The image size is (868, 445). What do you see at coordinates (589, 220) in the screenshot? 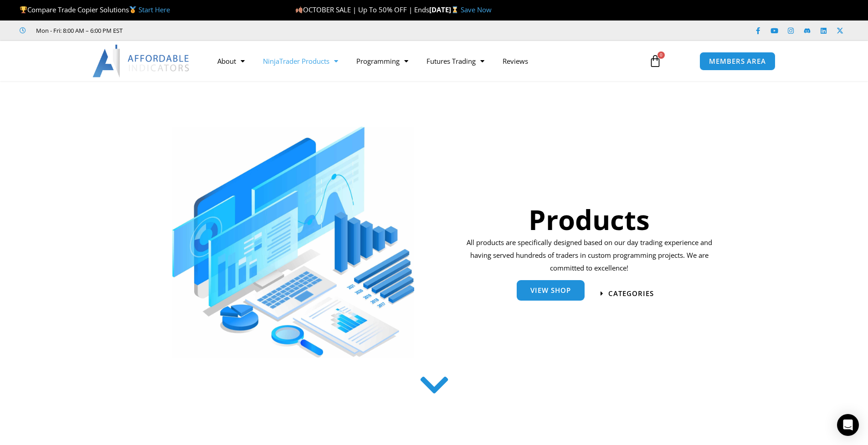
I see `h1: Products` at bounding box center [589, 220].